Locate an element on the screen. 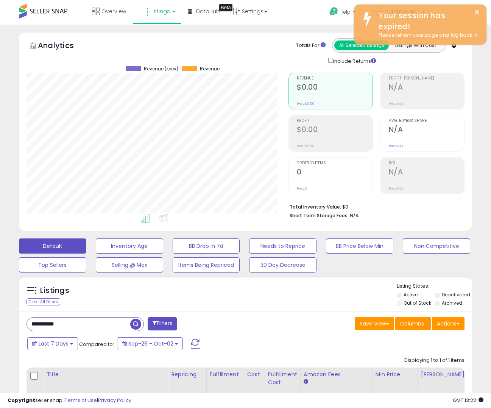 Image resolution: width=491 pixels, height=408 pixels. label: Deactivated is located at coordinates (456, 295).